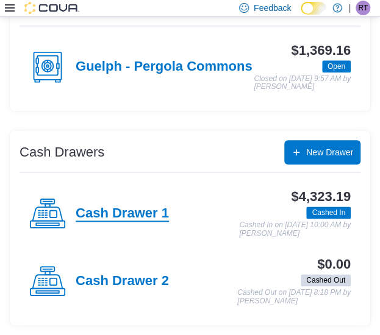 This screenshot has width=380, height=335. I want to click on img: Cova, so click(52, 8).